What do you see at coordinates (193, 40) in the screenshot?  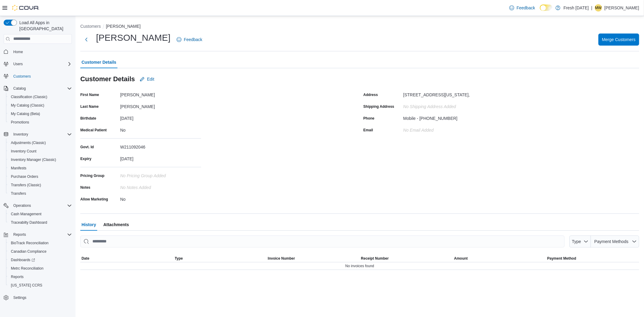 I see `span: Feedback` at bounding box center [193, 40].